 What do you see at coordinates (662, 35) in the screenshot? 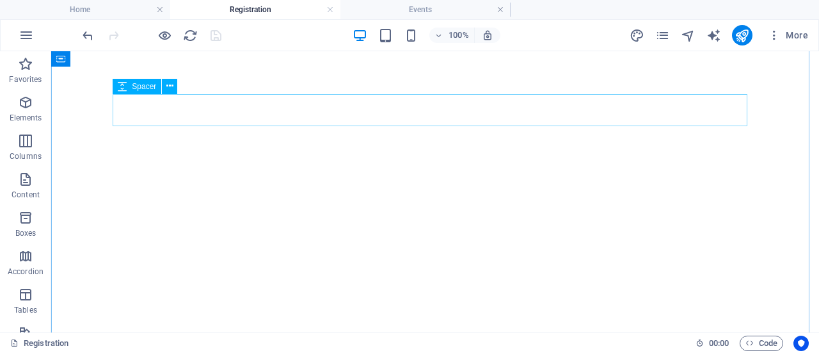
I see `i: Pages (Ctrl+Alt+S)` at bounding box center [662, 35].